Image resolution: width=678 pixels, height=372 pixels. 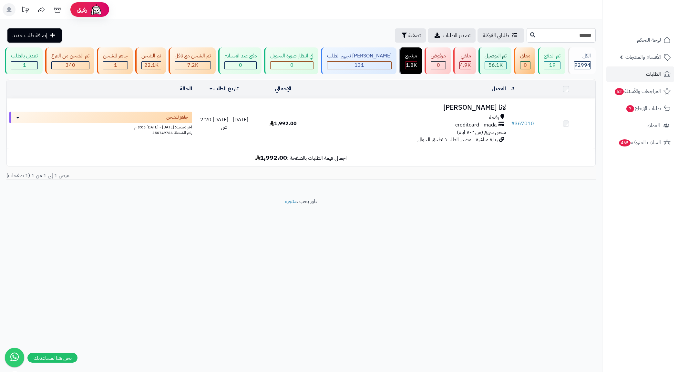 What do you see at coordinates (465, 61) in the screenshot?
I see `a: ملغي 4.9K` at bounding box center [465, 61].